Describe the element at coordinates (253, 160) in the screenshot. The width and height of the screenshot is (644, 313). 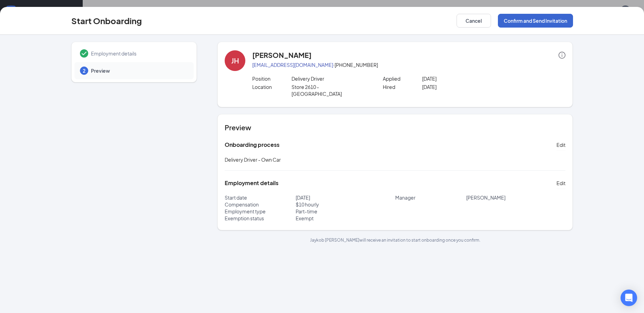
I see `span: Delivery Driver - Own Car` at that location.